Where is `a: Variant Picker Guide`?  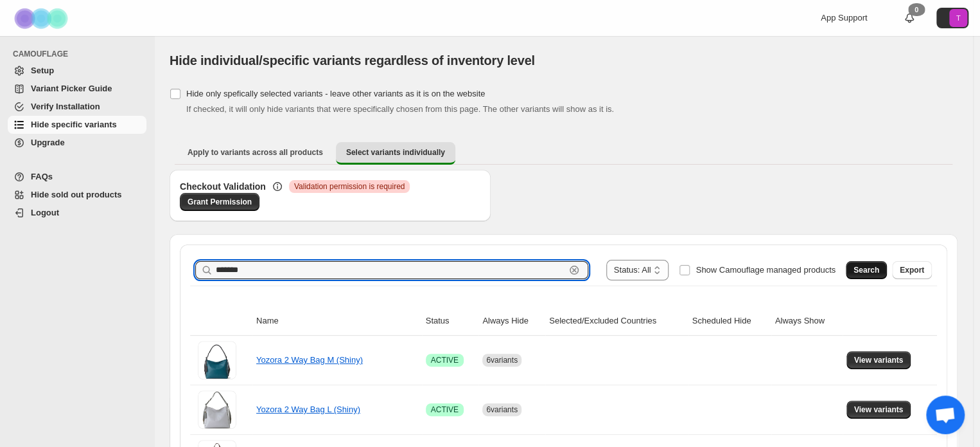
a: Variant Picker Guide is located at coordinates (77, 89).